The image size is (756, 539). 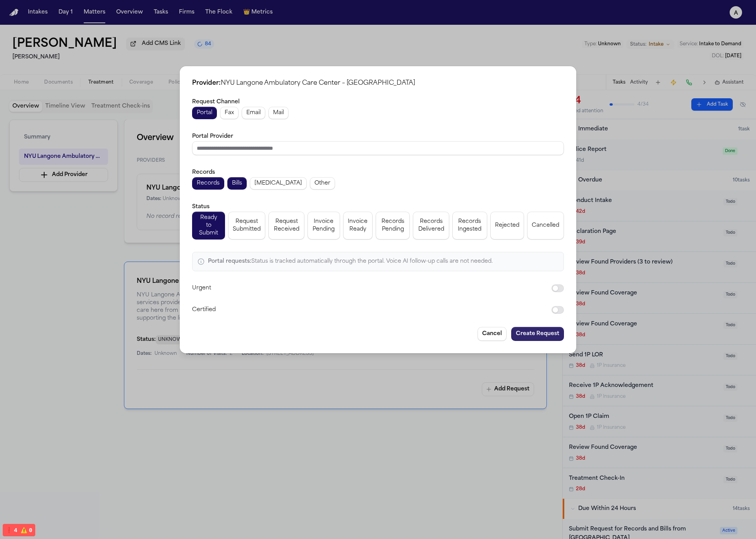 What do you see at coordinates (545, 225) in the screenshot?
I see `button: Cancelled` at bounding box center [545, 225].